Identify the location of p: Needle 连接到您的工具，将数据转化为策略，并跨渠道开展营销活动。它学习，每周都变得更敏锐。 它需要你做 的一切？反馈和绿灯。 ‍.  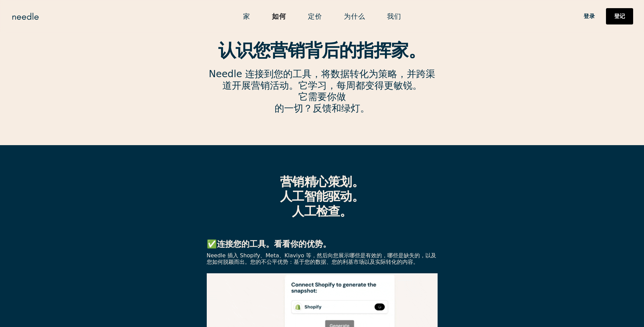
(322, 97).